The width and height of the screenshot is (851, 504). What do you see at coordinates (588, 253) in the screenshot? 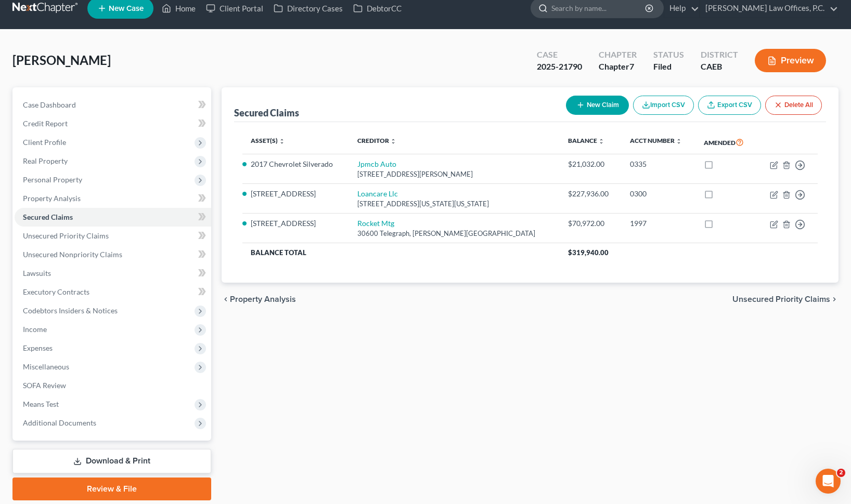
I see `span: $319,940.00` at bounding box center [588, 253].